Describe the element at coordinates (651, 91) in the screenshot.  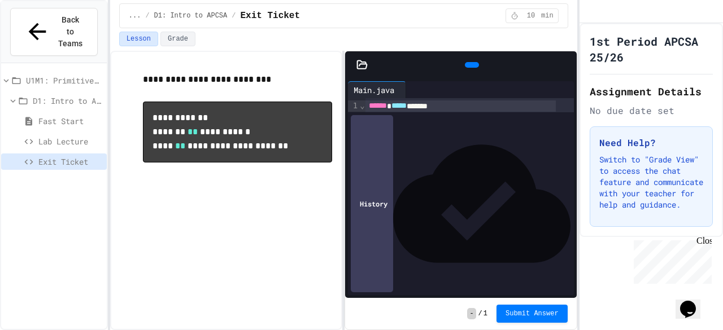
I see `h2: Assignment Details` at that location.